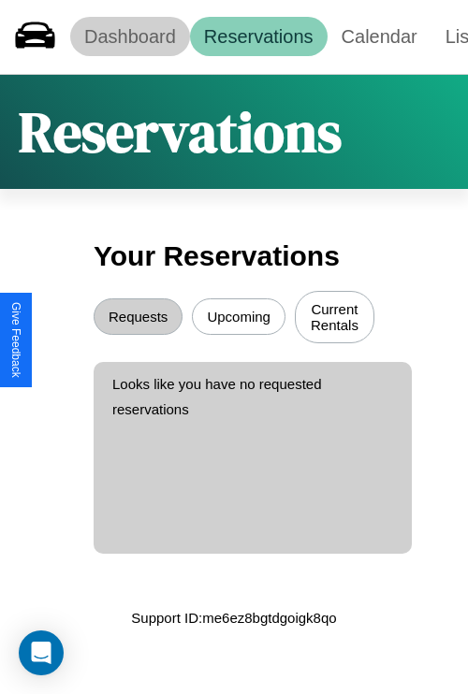 This screenshot has width=468, height=694. What do you see at coordinates (180, 132) in the screenshot?
I see `h1: Reservations` at bounding box center [180, 132].